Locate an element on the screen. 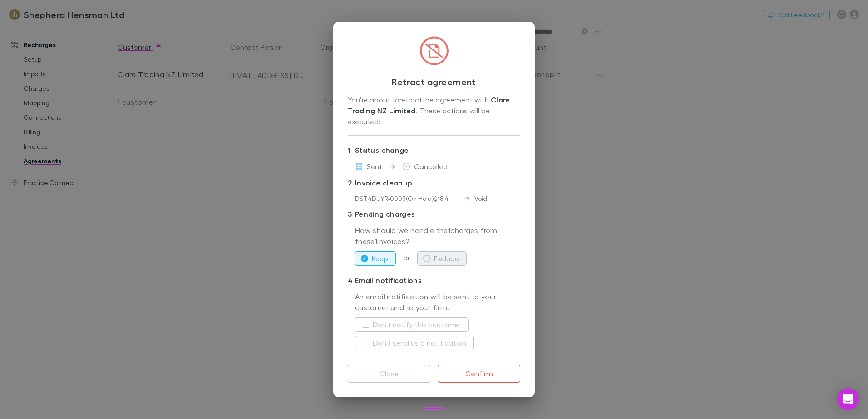 Image resolution: width=868 pixels, height=419 pixels. button: Exclude is located at coordinates (441, 259).